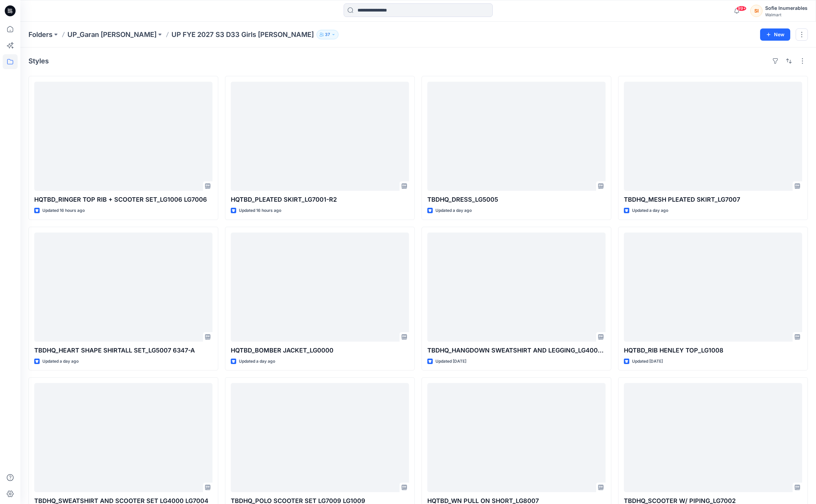 This screenshot has width=816, height=504. What do you see at coordinates (40, 34) in the screenshot?
I see `a: Folders` at bounding box center [40, 34].